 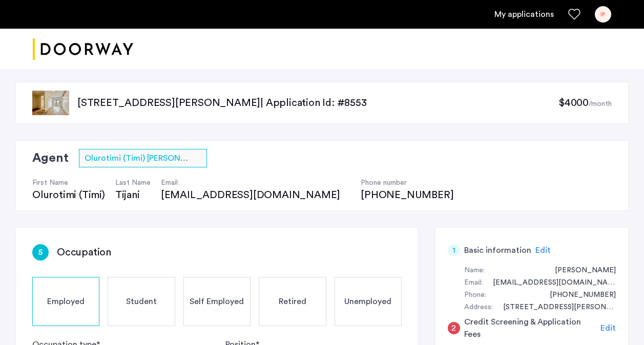 What do you see at coordinates (554, 308) in the screenshot?
I see `div: 2505 Gough Street` at bounding box center [554, 308].